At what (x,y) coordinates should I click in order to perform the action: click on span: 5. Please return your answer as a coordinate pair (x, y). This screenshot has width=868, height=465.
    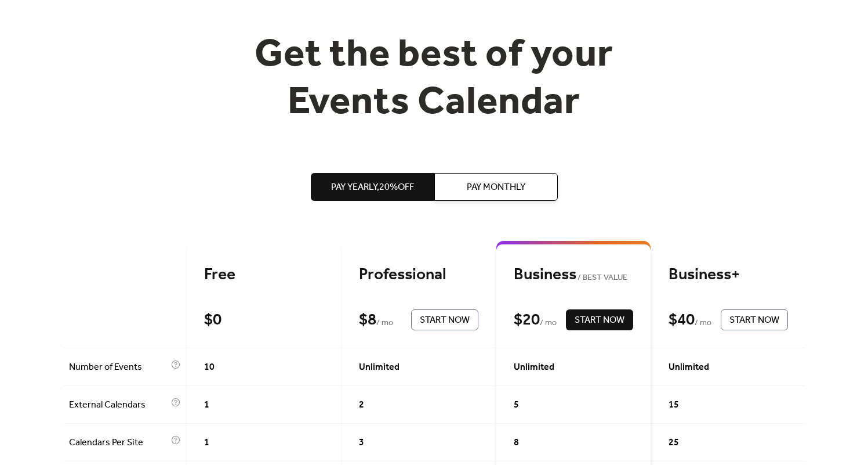
    Looking at the image, I should click on (516, 405).